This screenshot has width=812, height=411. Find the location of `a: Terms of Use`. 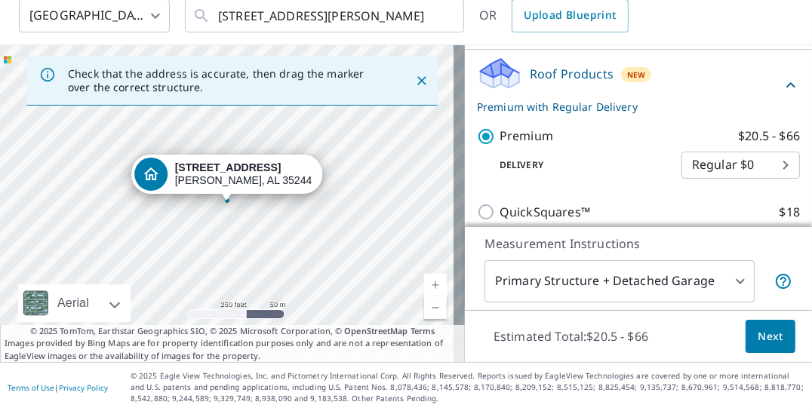

a: Terms of Use is located at coordinates (31, 388).